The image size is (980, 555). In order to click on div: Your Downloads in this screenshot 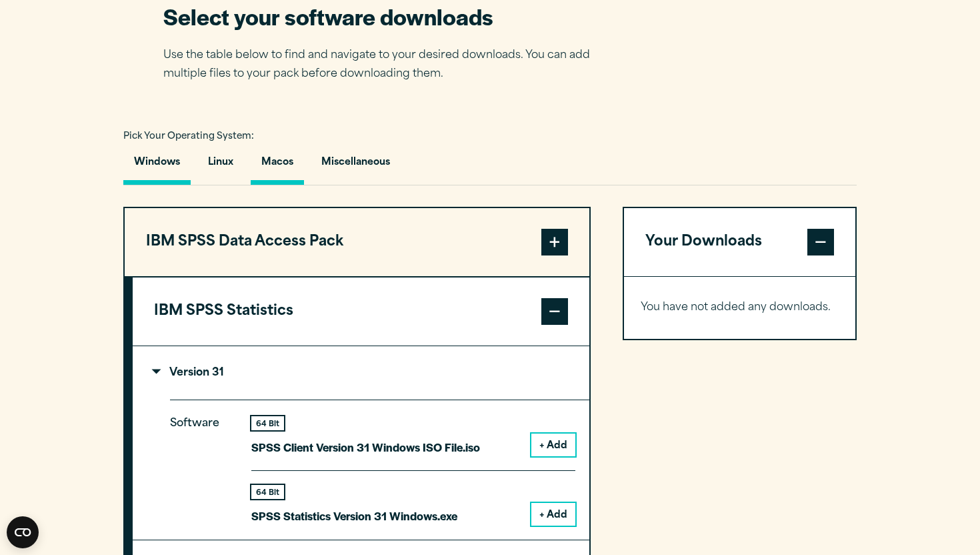, I will do `click(739, 307)`.